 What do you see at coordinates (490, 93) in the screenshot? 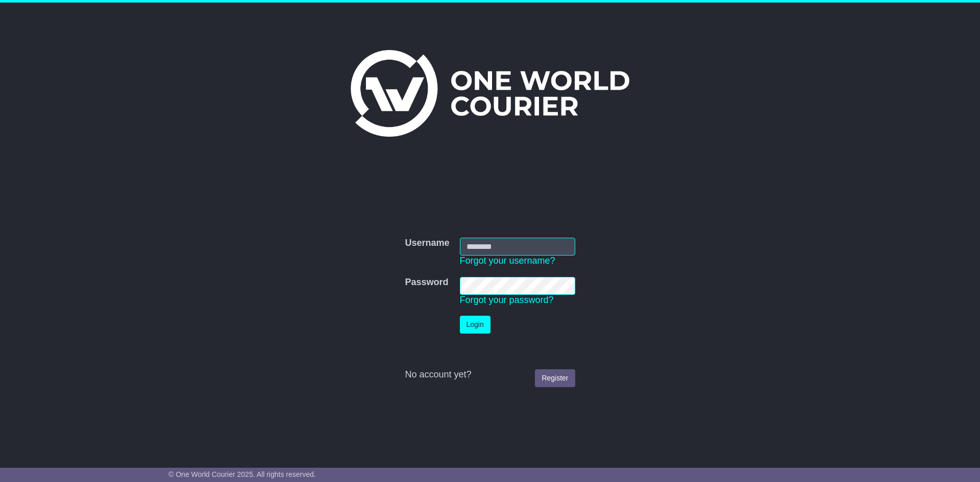
I see `img: One World` at bounding box center [490, 93].